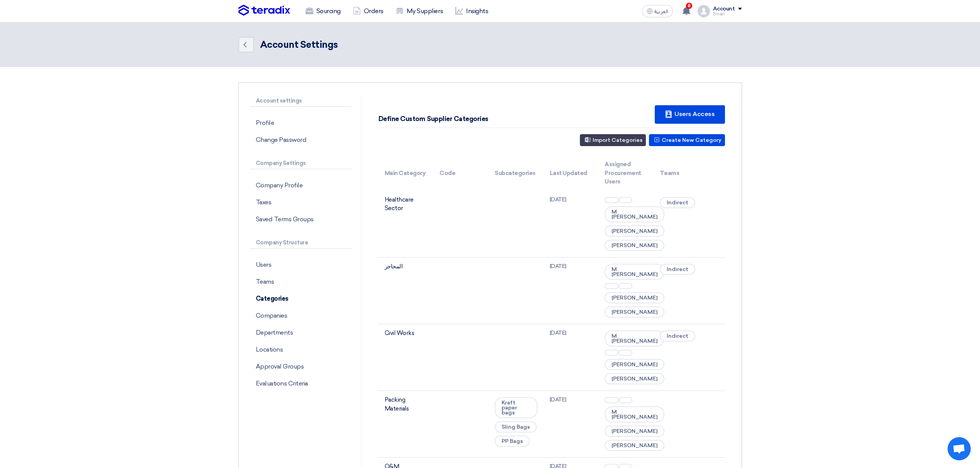 The image size is (980, 468). I want to click on p: Profile, so click(301, 123).